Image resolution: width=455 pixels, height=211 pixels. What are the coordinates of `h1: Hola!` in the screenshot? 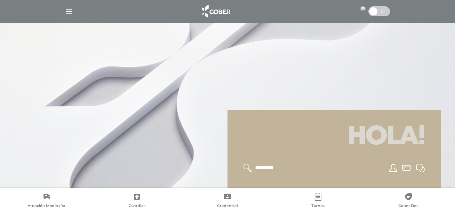 It's located at (334, 137).